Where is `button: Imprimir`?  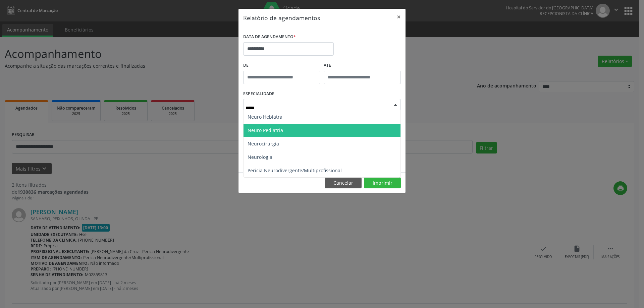 button: Imprimir is located at coordinates (383, 183).